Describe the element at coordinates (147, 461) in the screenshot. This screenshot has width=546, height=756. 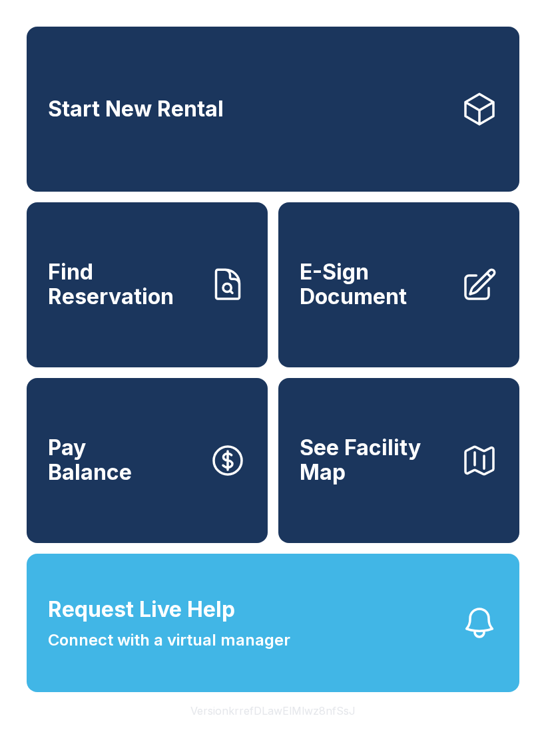
I see `button: PayBalance` at that location.